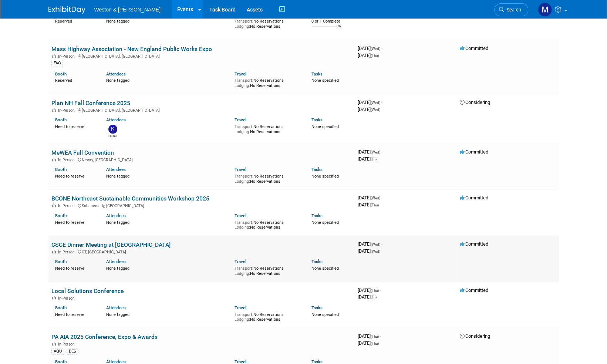 The image size is (607, 364). I want to click on div: Reserved, so click(75, 79).